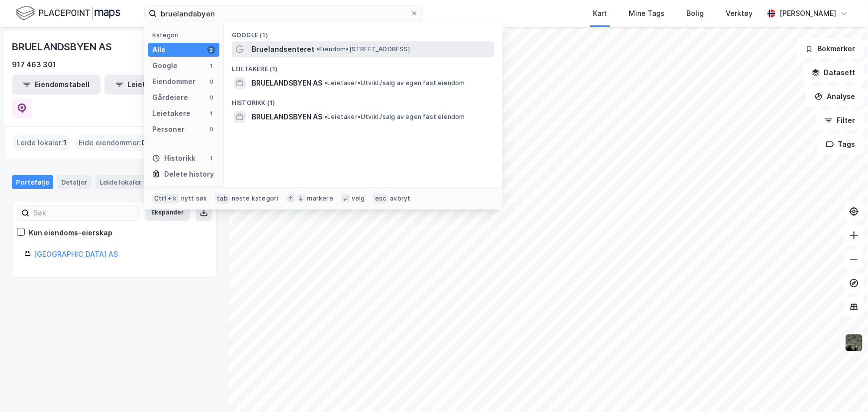  I want to click on button: Analyse, so click(836, 97).